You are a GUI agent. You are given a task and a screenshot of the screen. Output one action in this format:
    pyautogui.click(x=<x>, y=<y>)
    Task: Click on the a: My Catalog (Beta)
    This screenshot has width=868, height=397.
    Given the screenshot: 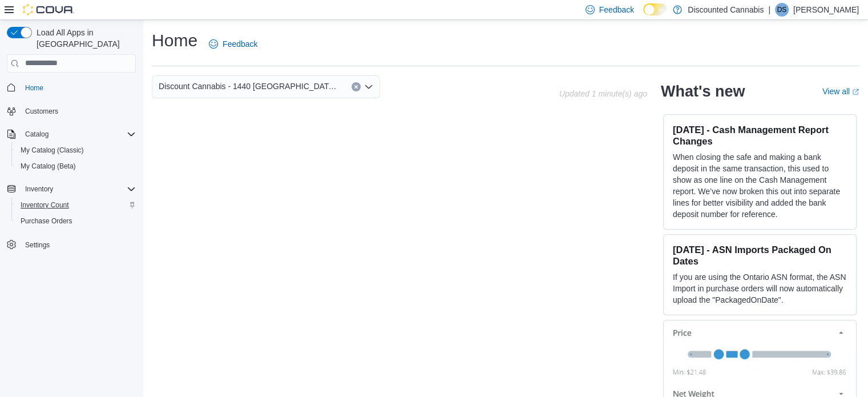 What is the action you would take?
    pyautogui.click(x=48, y=166)
    